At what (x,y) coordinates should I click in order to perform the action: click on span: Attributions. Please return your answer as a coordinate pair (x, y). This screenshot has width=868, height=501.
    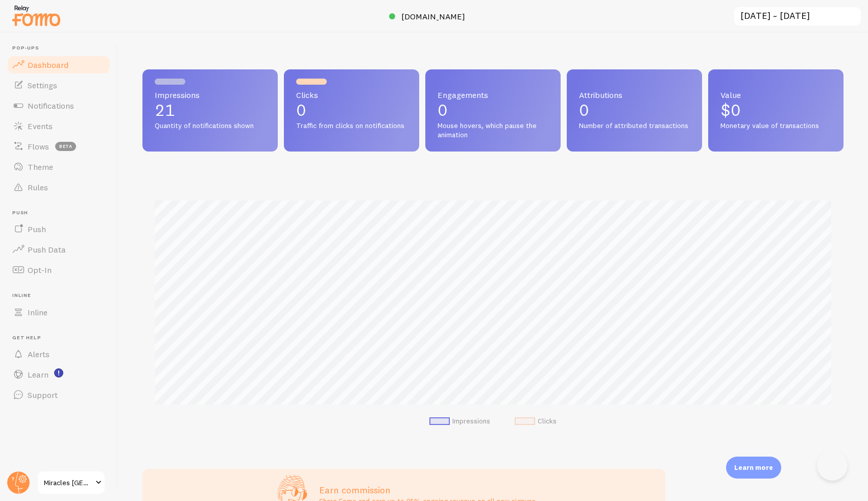
    Looking at the image, I should click on (634, 95).